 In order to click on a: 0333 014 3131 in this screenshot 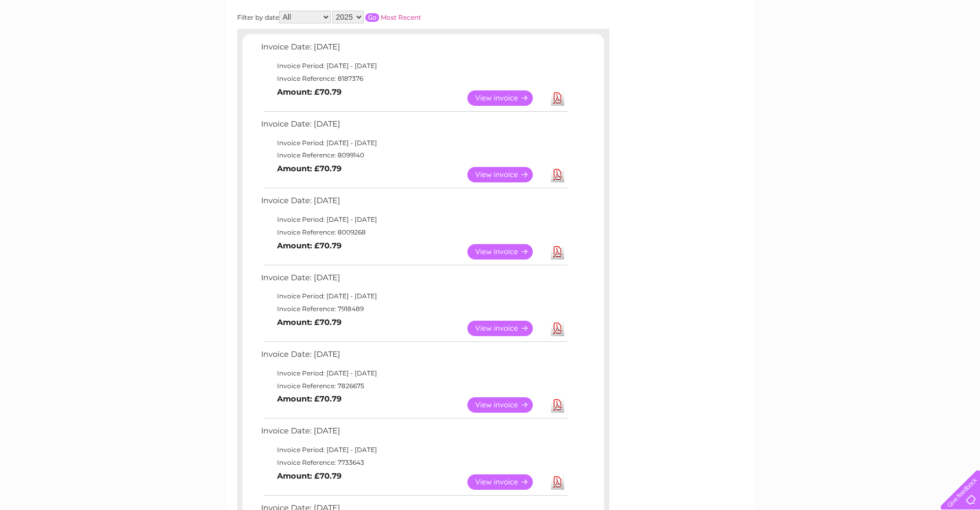, I will do `click(816, 12)`.